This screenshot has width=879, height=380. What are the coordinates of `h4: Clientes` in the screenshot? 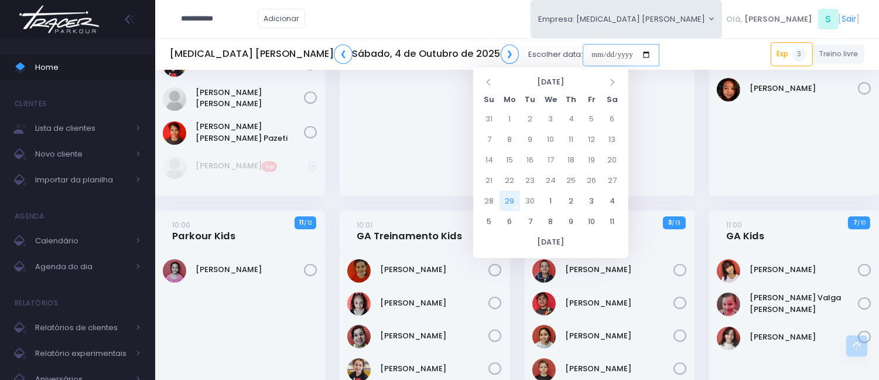 It's located at (30, 104).